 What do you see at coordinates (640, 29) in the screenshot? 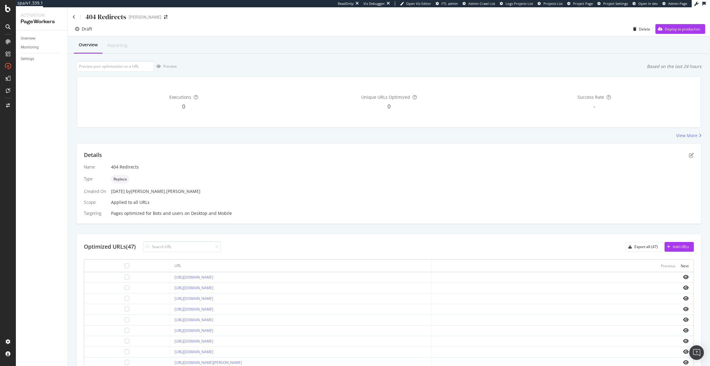
I see `button: Delete` at bounding box center [640, 29].